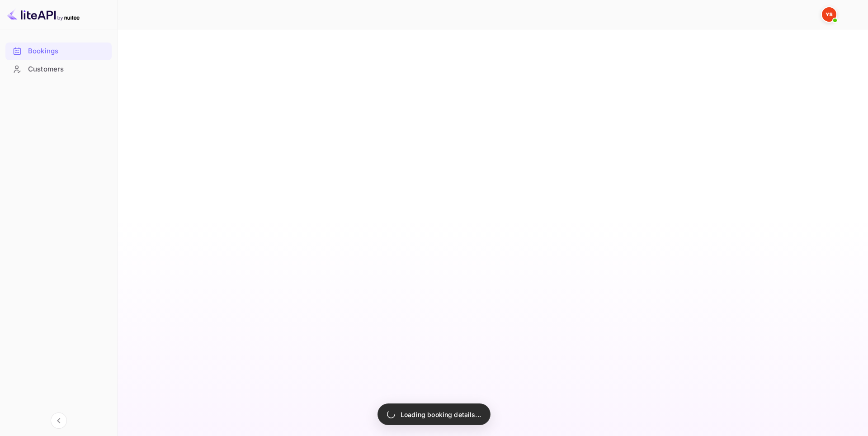 The width and height of the screenshot is (868, 436). What do you see at coordinates (43, 14) in the screenshot?
I see `img: LiteAPI logo` at bounding box center [43, 14].